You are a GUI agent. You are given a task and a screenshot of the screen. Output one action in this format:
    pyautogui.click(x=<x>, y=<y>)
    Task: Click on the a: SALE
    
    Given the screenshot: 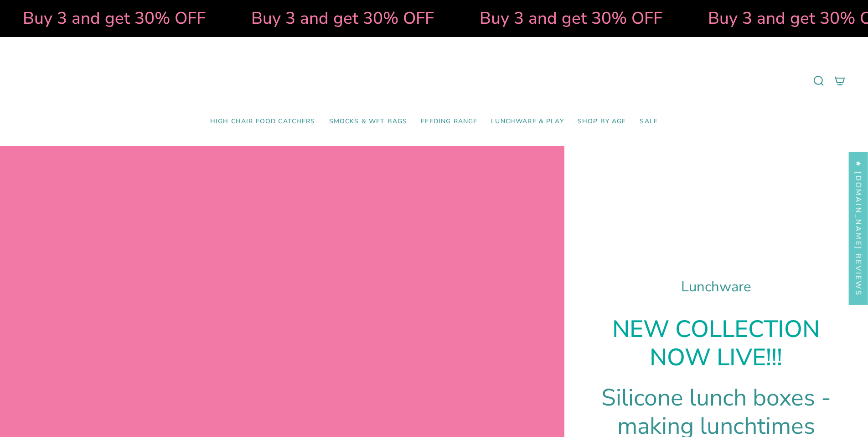 What is the action you would take?
    pyautogui.click(x=648, y=121)
    